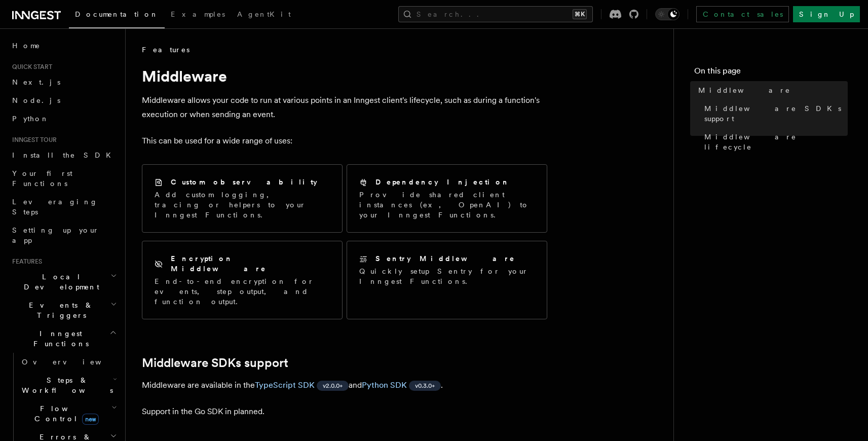 The width and height of the screenshot is (868, 441). What do you see at coordinates (447, 280) in the screenshot?
I see `a: Sentry MiddlewareQuickly setup Sentry for your Inngest Functions.` at bounding box center [447, 280].